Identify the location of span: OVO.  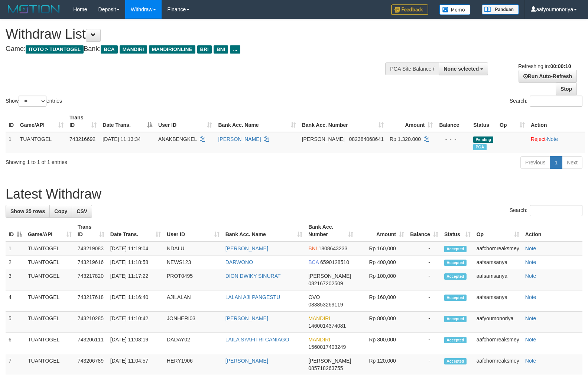
(314, 297).